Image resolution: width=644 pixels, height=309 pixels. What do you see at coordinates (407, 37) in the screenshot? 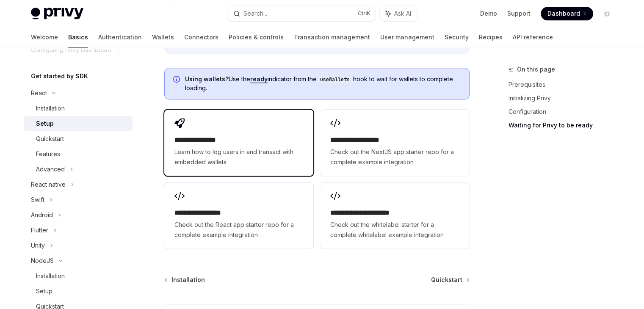
I see `a: User management` at bounding box center [407, 37].